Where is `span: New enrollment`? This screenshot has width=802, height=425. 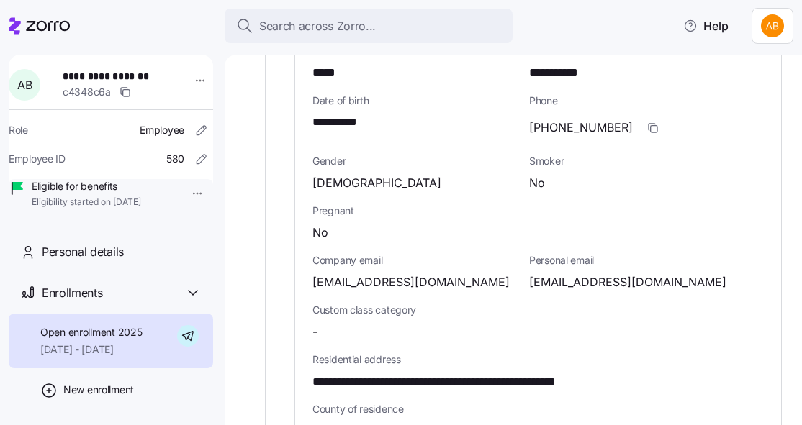 span: New enrollment is located at coordinates (99, 390).